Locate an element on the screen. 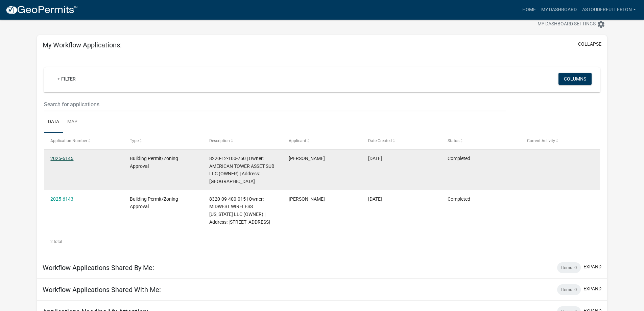 The height and width of the screenshot is (311, 644). a: 2025-6145 is located at coordinates (62, 158).